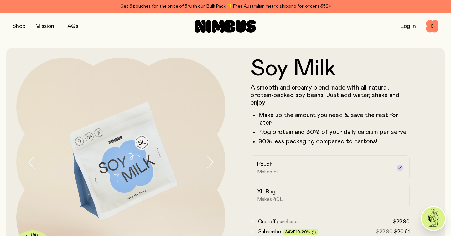  Describe the element at coordinates (334, 142) in the screenshot. I see `p: 90% less packaging compared to cartons!` at that location.